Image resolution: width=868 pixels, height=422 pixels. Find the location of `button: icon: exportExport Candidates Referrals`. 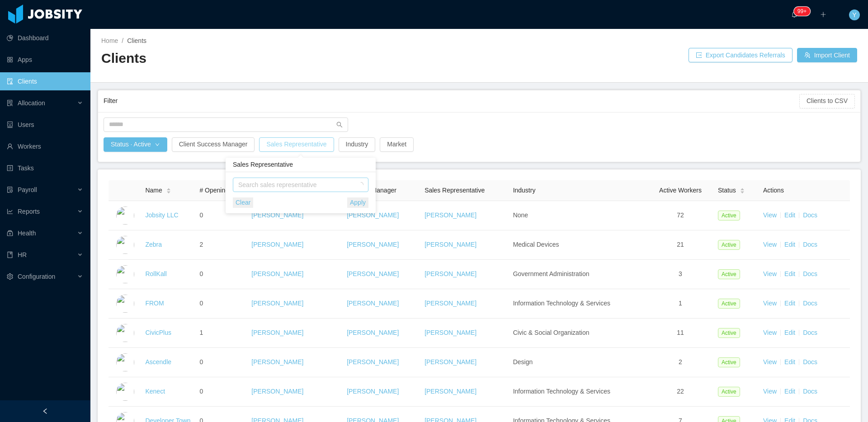

button: icon: exportExport Candidates Referrals is located at coordinates (741, 55).